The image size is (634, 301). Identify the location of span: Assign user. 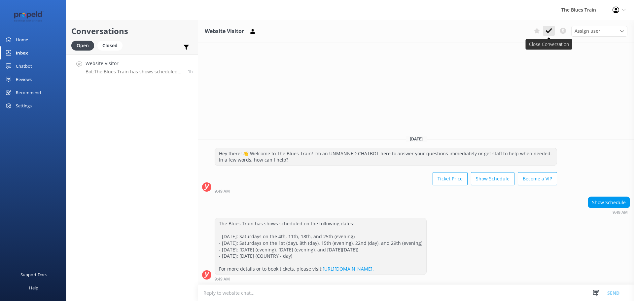
(588, 31).